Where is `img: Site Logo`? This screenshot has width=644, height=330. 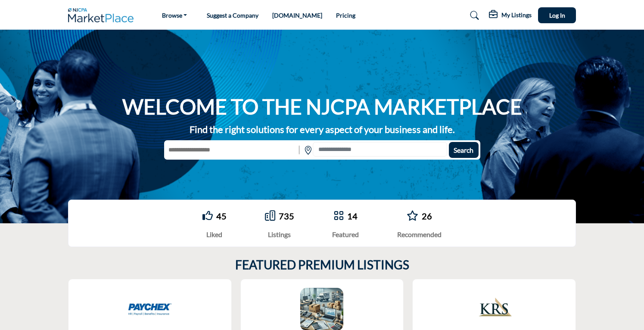 img: Site Logo is located at coordinates (103, 15).